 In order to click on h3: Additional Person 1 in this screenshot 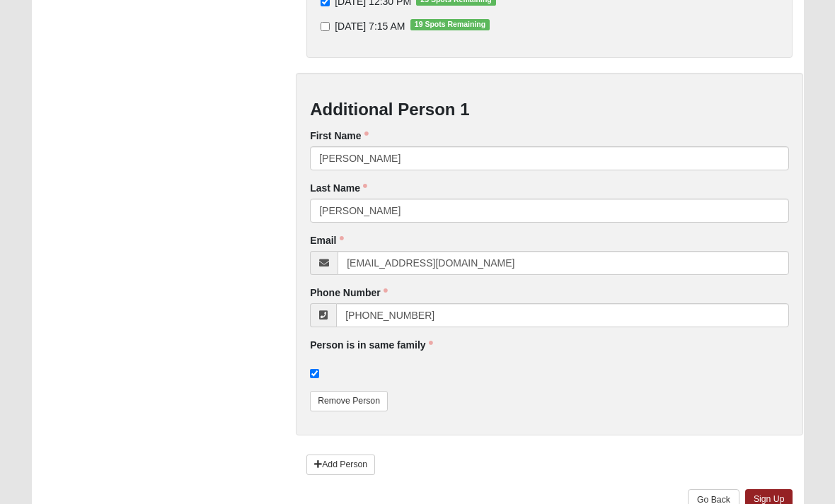, I will do `click(549, 110)`.